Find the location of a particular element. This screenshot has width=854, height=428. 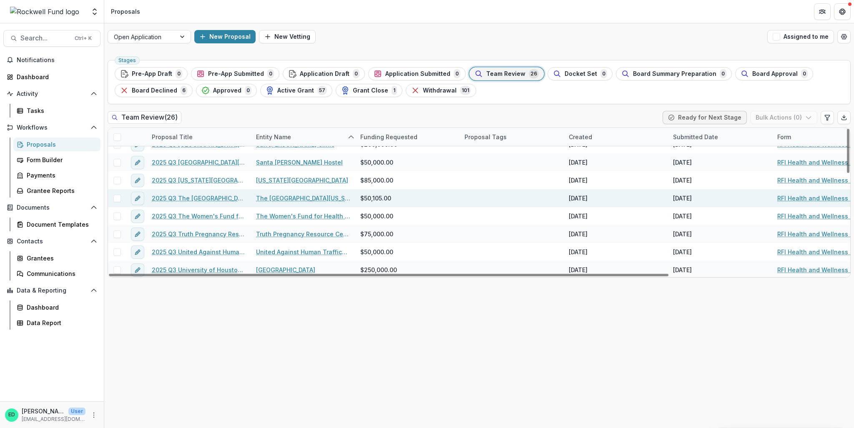

div: Form Builder is located at coordinates (60, 160).